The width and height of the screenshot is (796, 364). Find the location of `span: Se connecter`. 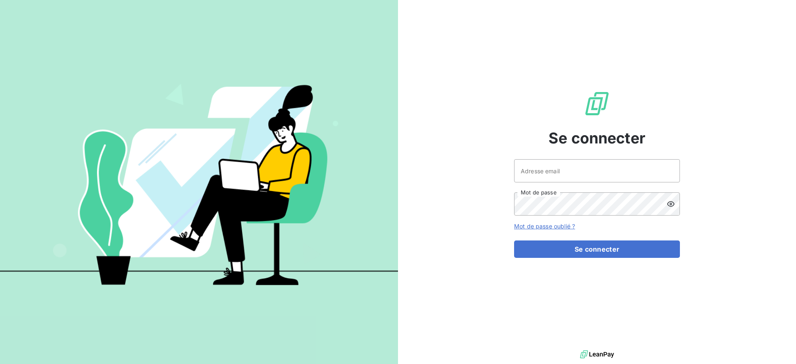

span: Se connecter is located at coordinates (597, 138).